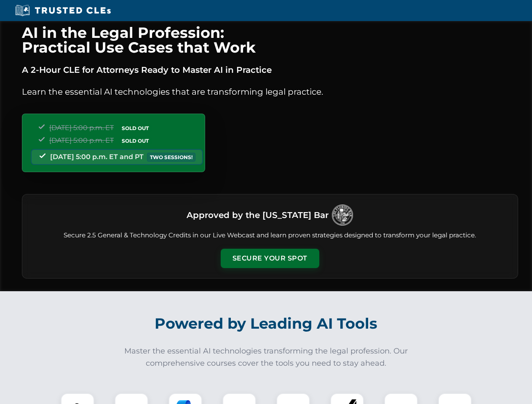 Image resolution: width=532 pixels, height=404 pixels. I want to click on p: Learn the essential AI technologies that are transforming legal practice., so click(270, 92).